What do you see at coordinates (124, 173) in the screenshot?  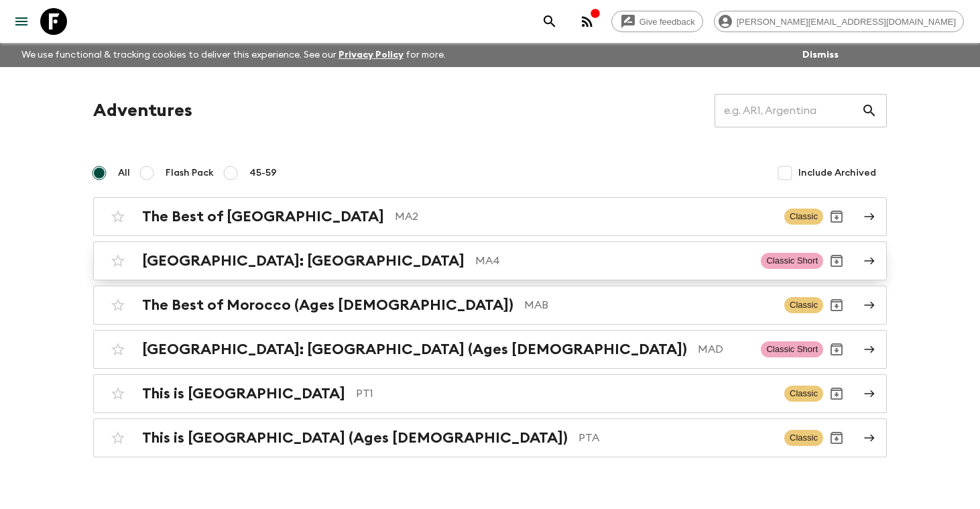 I see `span: All` at bounding box center [124, 173].